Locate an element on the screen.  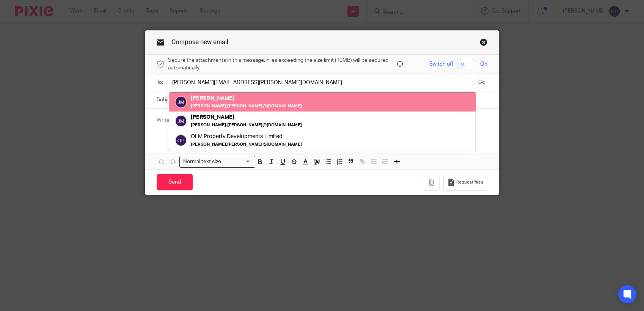
input: Search for option is located at coordinates (237, 161).